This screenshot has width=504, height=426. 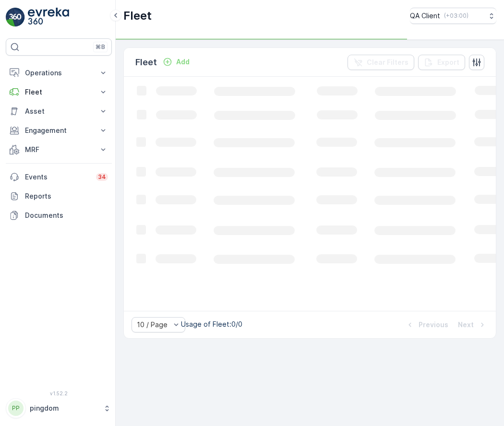 I want to click on button: Operations, so click(x=58, y=73).